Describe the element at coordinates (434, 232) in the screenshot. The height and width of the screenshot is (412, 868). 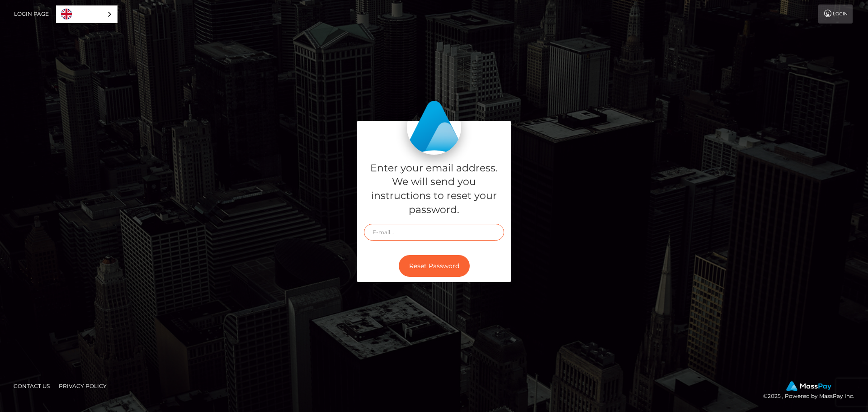
I see `input: E-mail...` at that location.